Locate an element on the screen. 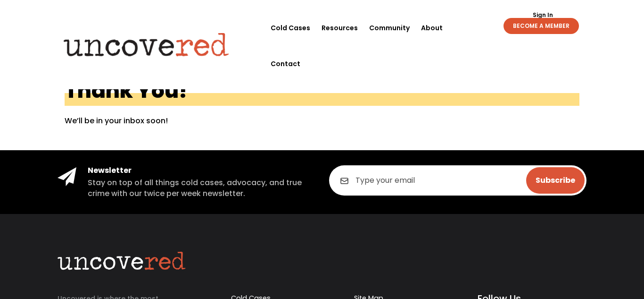 This screenshot has width=644, height=299. input: Type your email is located at coordinates (458, 180).